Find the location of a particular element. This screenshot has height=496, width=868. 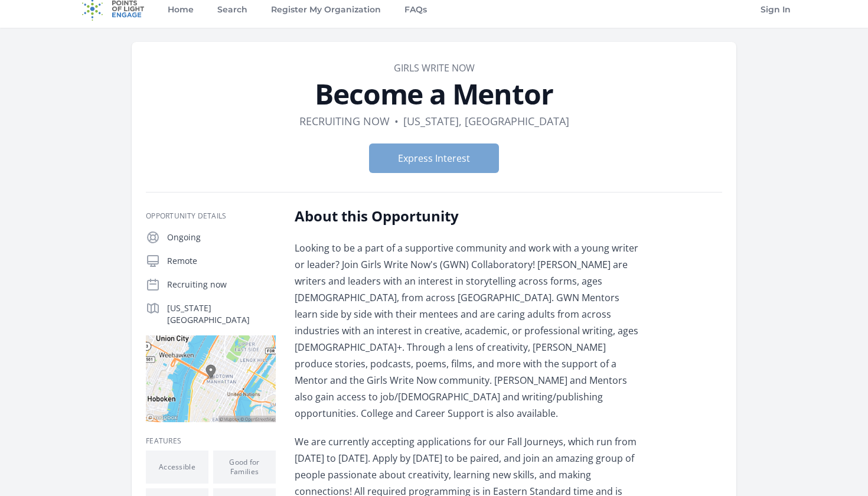

h3: Features is located at coordinates (211, 441).